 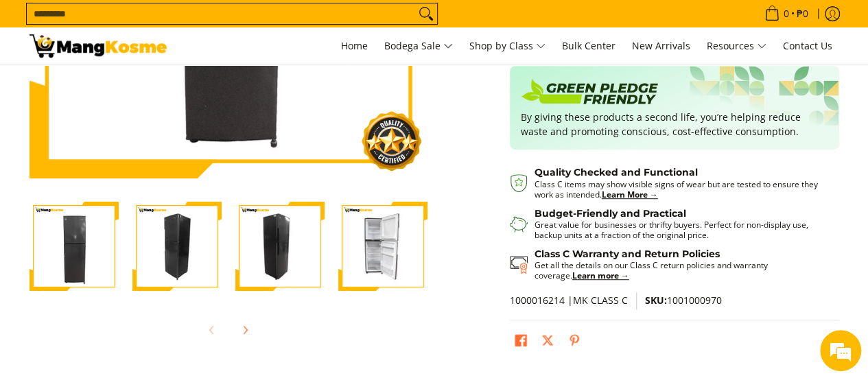 I want to click on strong: Class C Warranty and Return Policies, so click(x=627, y=253).